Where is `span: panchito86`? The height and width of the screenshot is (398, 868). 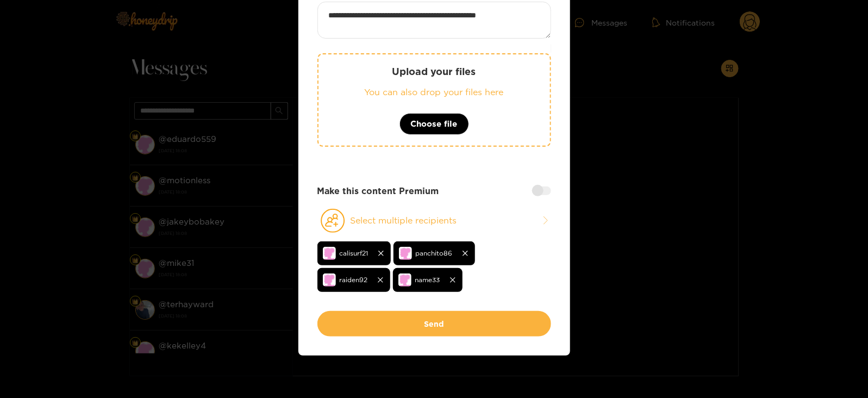 span: panchito86 is located at coordinates (434, 253).